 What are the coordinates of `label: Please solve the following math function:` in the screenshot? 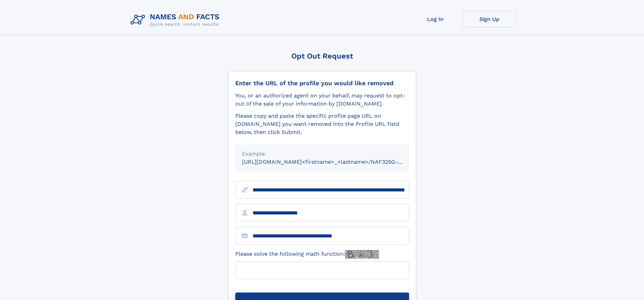 It's located at (307, 254).